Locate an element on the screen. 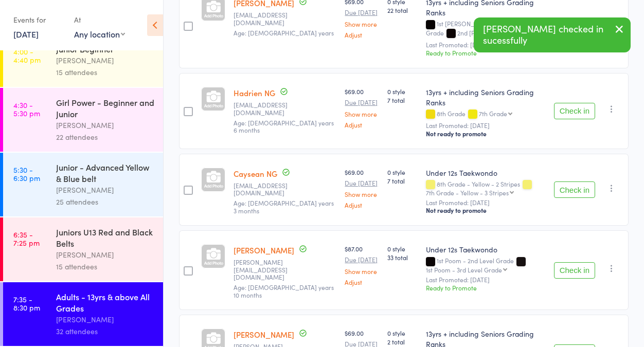  div: 25 attendees is located at coordinates (105, 201).